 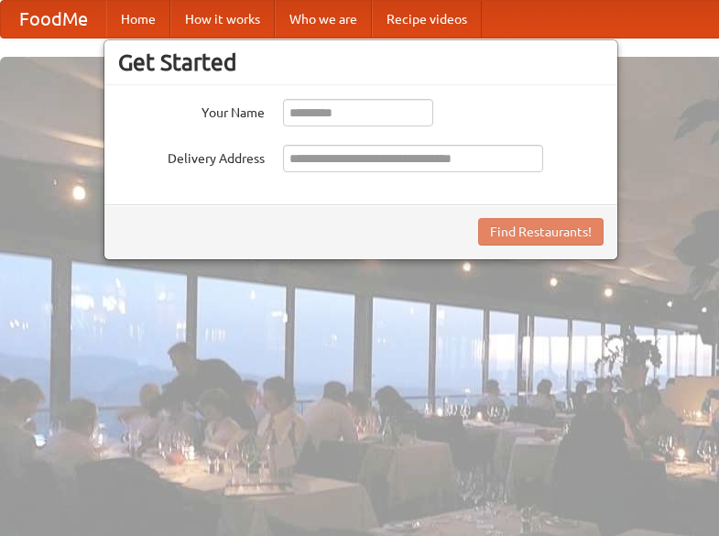 What do you see at coordinates (540, 232) in the screenshot?
I see `button: Find Restaurants!` at bounding box center [540, 232].